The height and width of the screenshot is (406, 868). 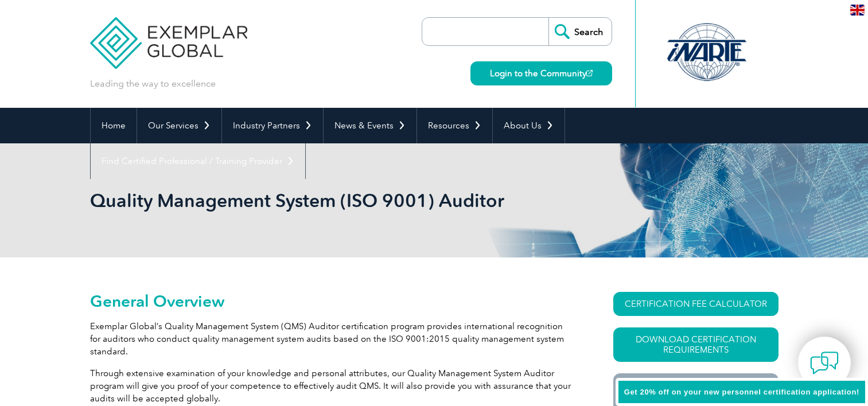 What do you see at coordinates (857, 10) in the screenshot?
I see `img: en` at bounding box center [857, 10].